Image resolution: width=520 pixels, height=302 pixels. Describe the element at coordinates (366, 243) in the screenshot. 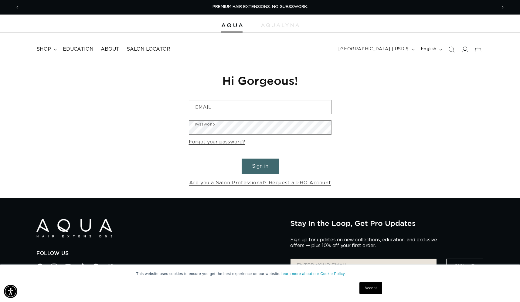

I see `p: Sign up for updates on new collections, education, and exclusive offers — plus 10% off your first...` at that location.